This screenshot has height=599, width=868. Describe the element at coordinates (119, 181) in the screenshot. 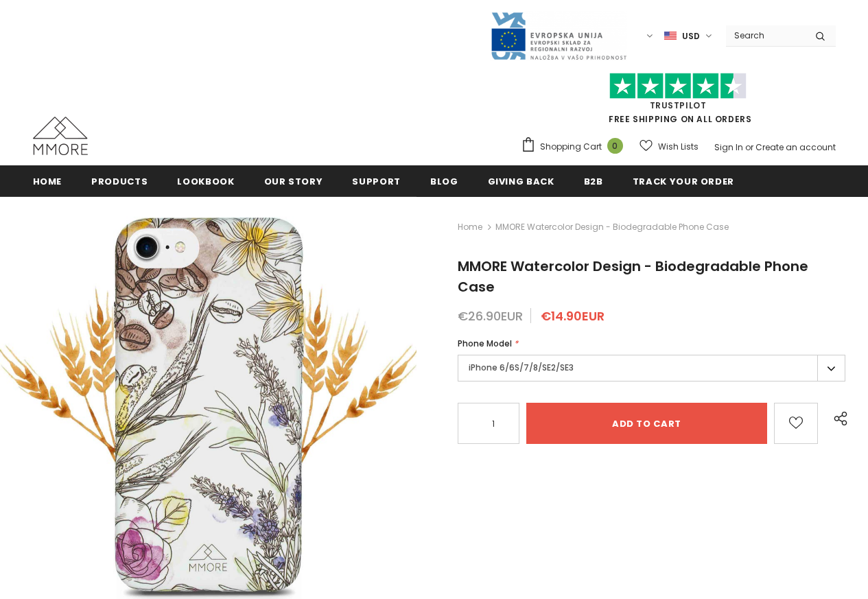

I see `span: Products` at that location.